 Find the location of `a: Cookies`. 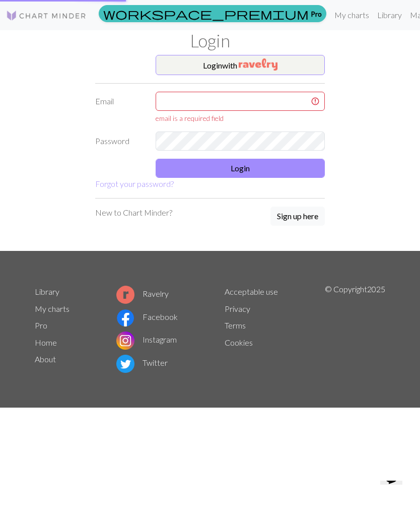

a: Cookies is located at coordinates (239, 342).